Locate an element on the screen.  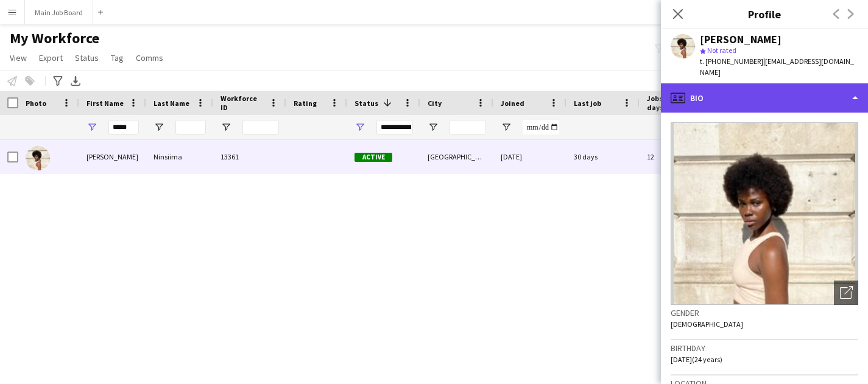
span: Comms is located at coordinates (149, 58).